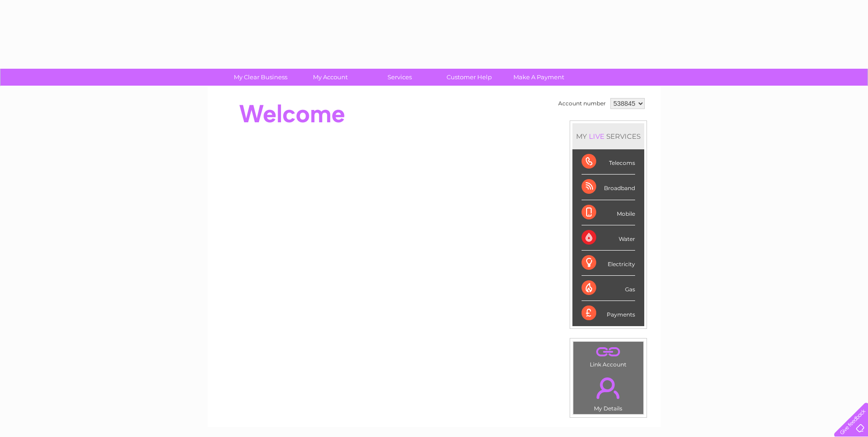 The width and height of the screenshot is (868, 437). I want to click on div: Mobile, so click(608, 213).